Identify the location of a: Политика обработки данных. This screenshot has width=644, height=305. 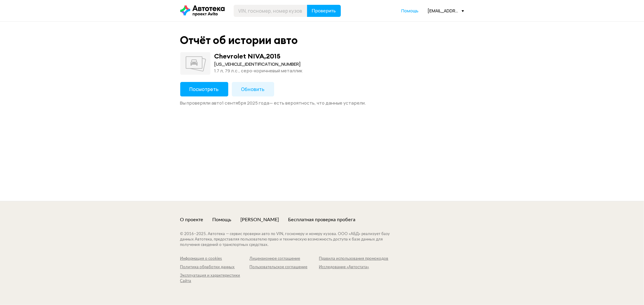
(215, 267).